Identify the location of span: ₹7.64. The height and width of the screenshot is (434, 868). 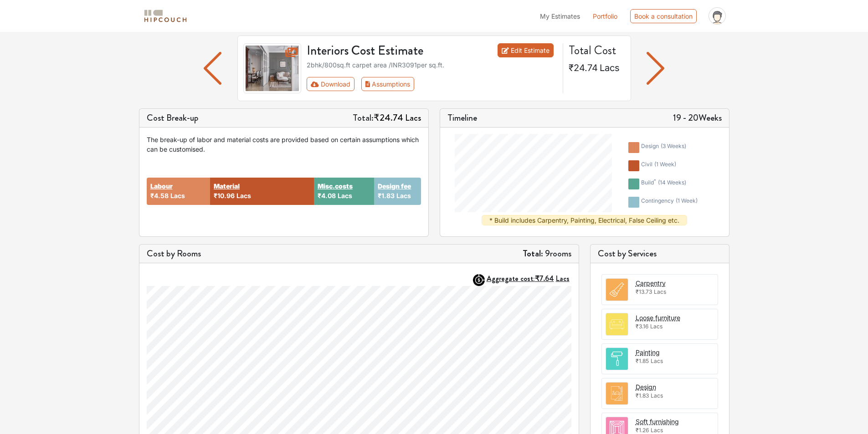
(545, 279).